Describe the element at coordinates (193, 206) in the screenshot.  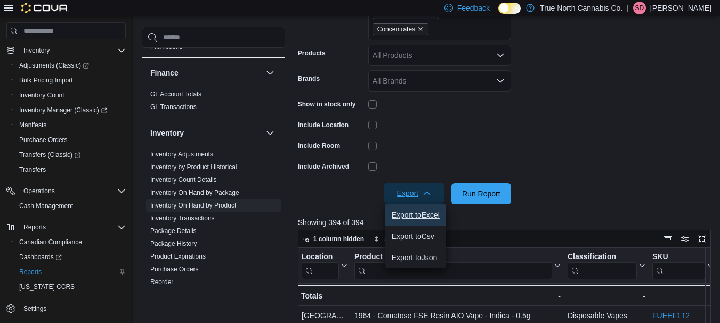
I see `span: Inventory On Hand by Product` at that location.